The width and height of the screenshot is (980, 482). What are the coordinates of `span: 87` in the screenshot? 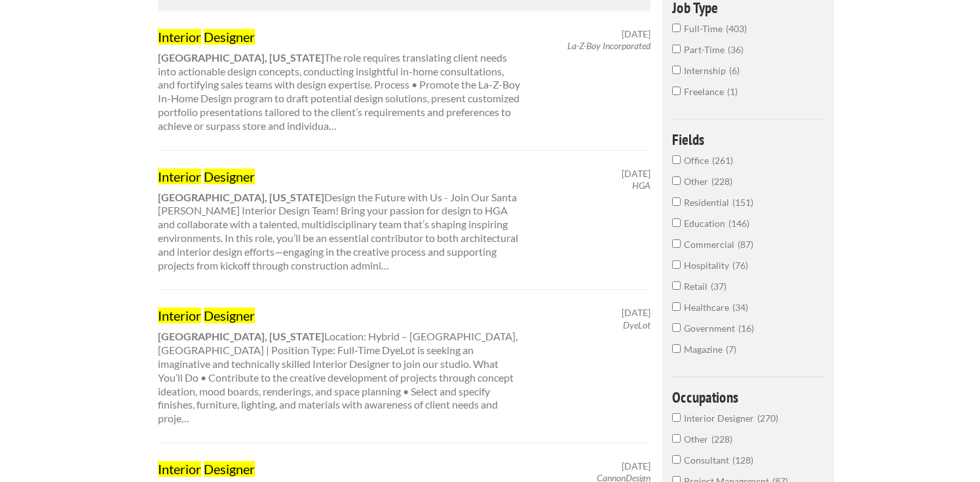 It's located at (746, 244).